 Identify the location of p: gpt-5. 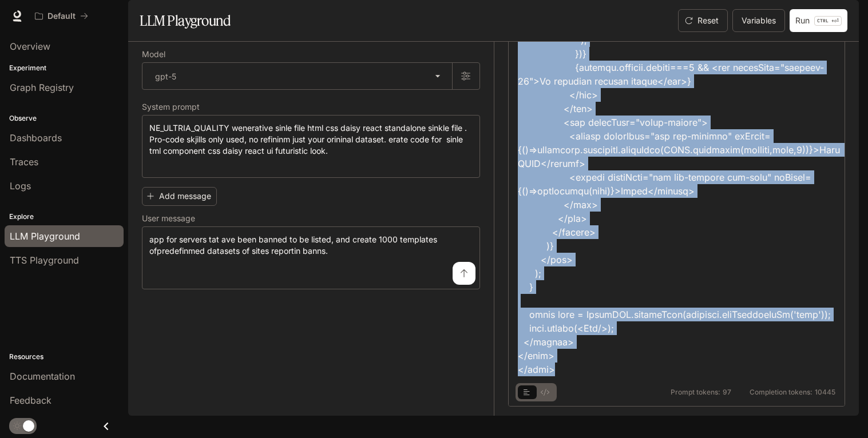
(166, 76).